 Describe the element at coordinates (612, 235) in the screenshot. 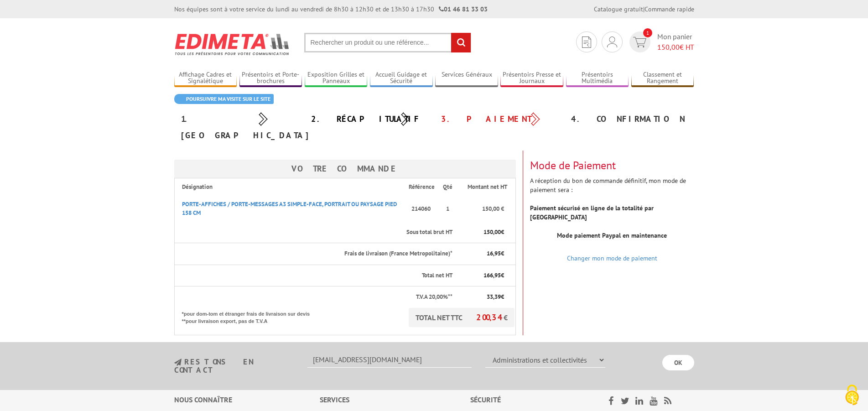

I see `b: Mode paiement Paypal en maintenance` at that location.